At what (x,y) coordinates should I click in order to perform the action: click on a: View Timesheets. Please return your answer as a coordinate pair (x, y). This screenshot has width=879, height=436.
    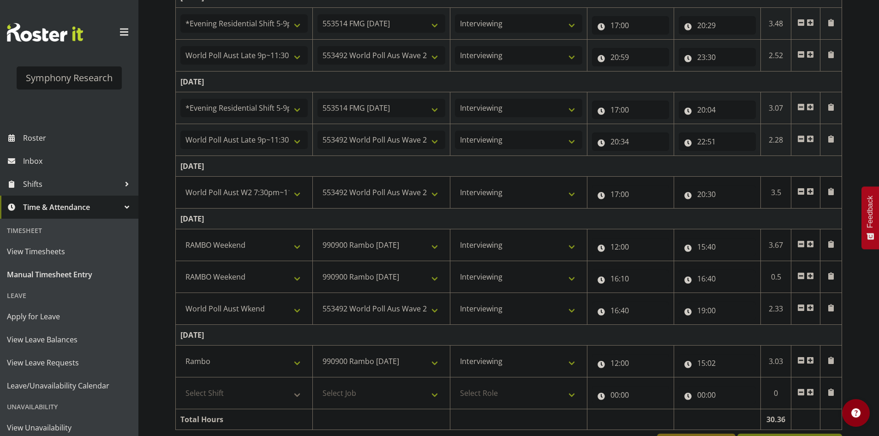
    Looking at the image, I should click on (69, 252).